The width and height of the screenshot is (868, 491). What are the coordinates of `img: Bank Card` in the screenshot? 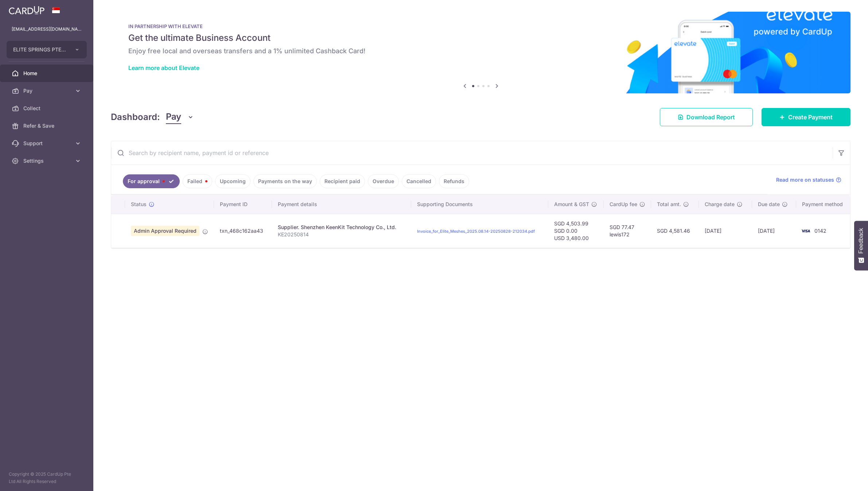 It's located at (805, 231).